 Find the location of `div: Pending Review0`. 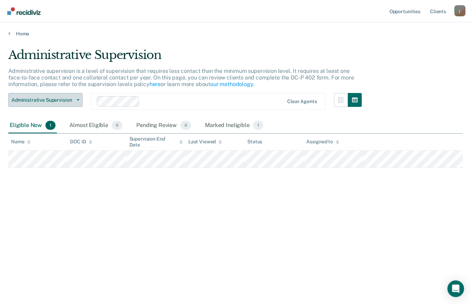

div: Pending Review0 is located at coordinates (164, 125).